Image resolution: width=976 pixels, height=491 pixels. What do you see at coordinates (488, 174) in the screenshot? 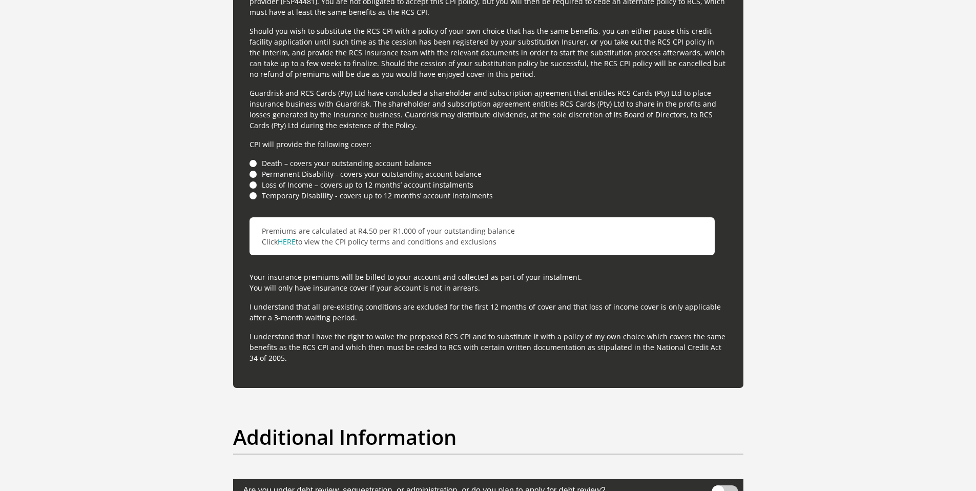
I see `li: Permanent Disability - covers your outstanding account balance` at bounding box center [488, 174].